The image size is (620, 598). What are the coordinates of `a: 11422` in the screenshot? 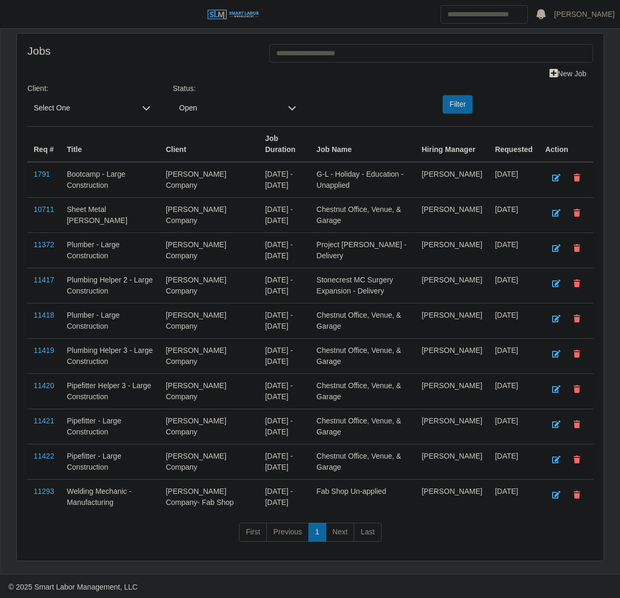 It's located at (44, 456).